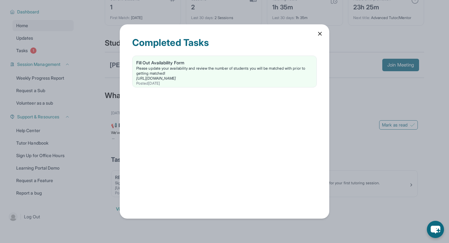 The width and height of the screenshot is (449, 243). I want to click on button: chat-button, so click(435, 229).